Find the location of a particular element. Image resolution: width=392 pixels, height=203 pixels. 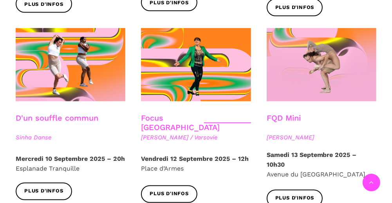

strong: Mercredi 10 Septembre 2025 – 20h is located at coordinates (70, 159).